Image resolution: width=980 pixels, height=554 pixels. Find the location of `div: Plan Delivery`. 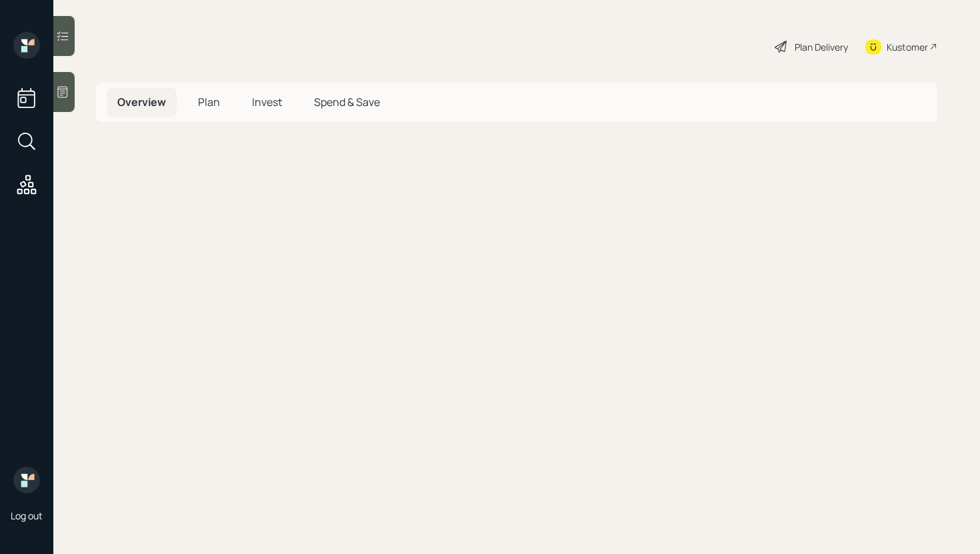

div: Plan Delivery is located at coordinates (821, 47).